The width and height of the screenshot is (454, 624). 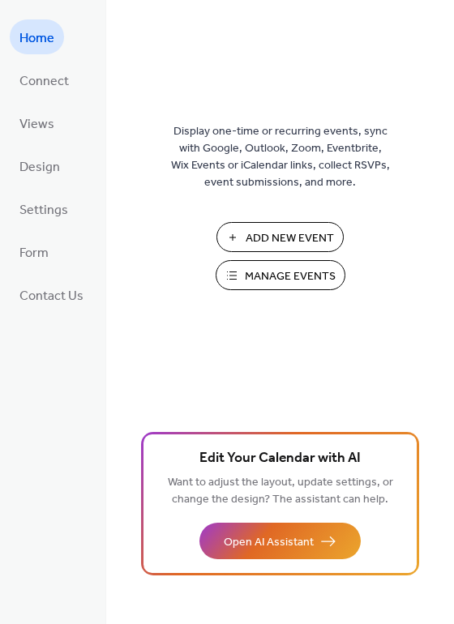 What do you see at coordinates (290, 276) in the screenshot?
I see `span: Manage Events` at bounding box center [290, 276].